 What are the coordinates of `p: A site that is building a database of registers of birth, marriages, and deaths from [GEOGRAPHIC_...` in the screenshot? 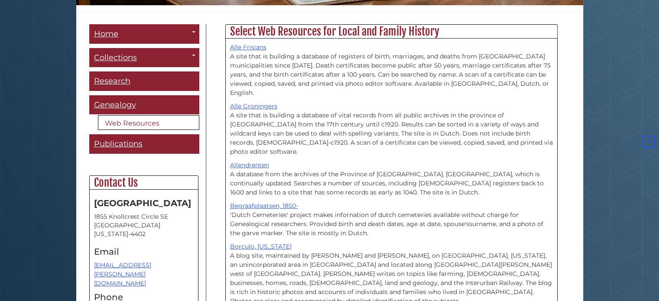 It's located at (391, 70).